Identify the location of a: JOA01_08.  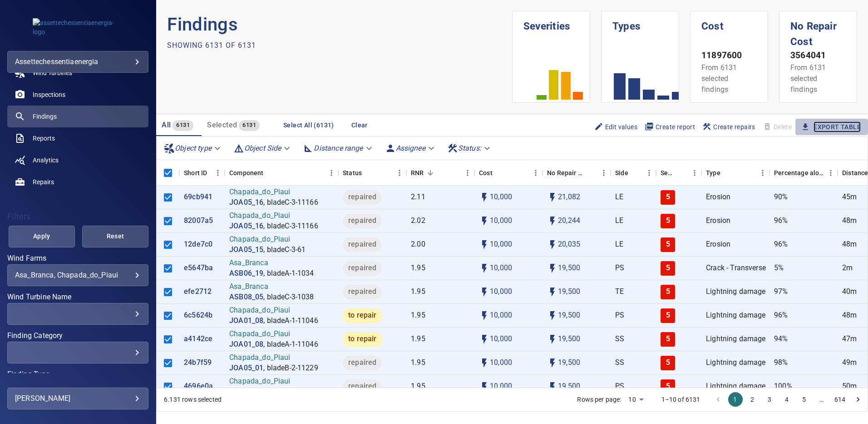
(246, 344).